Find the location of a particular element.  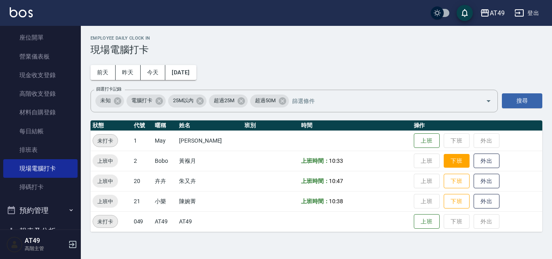

td: 21 is located at coordinates (142, 201).